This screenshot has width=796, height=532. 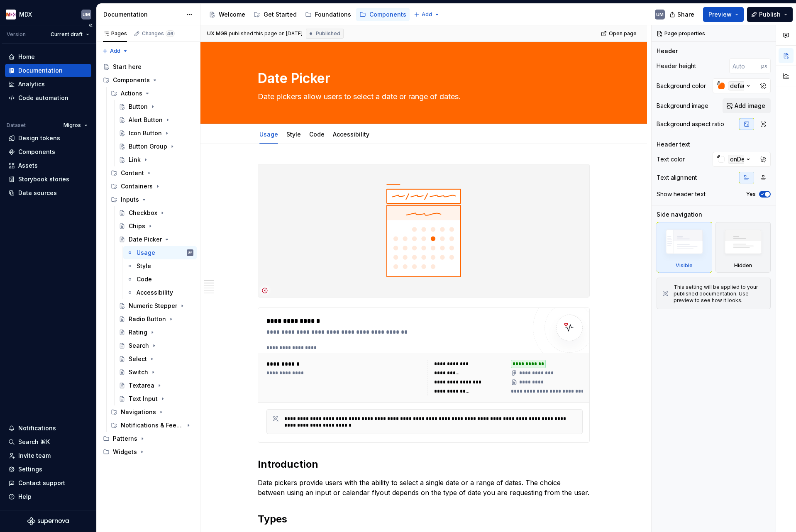 I want to click on a: Search, so click(x=156, y=346).